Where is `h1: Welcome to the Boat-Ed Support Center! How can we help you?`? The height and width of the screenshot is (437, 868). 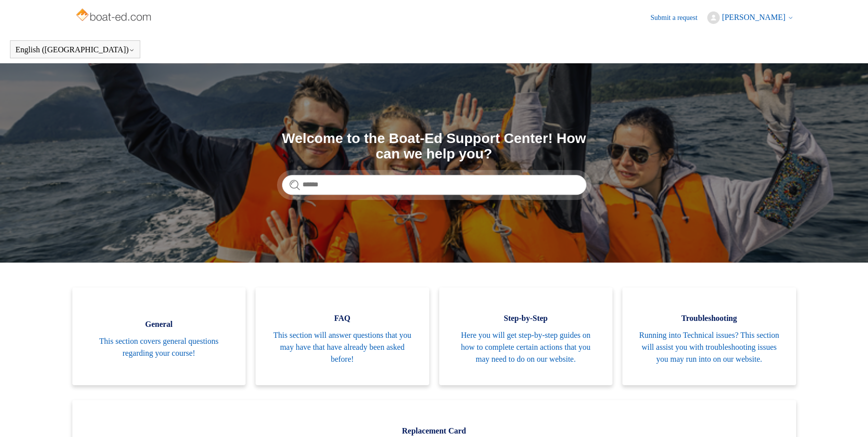 h1: Welcome to the Boat-Ed Support Center! How can we help you? is located at coordinates (434, 146).